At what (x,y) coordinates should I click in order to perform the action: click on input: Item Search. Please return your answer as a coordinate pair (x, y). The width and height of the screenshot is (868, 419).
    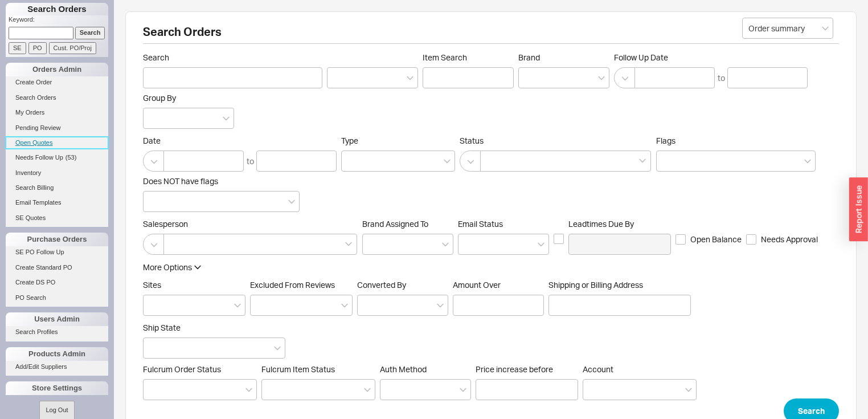
    Looking at the image, I should click on (468, 77).